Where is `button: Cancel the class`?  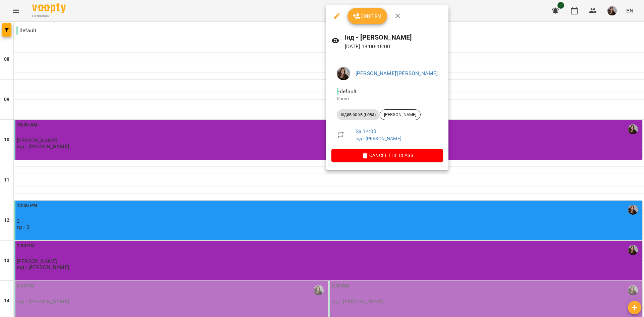
button: Cancel the class is located at coordinates (387, 155).